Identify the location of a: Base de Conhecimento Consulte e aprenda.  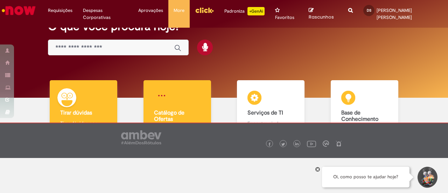
(364, 110).